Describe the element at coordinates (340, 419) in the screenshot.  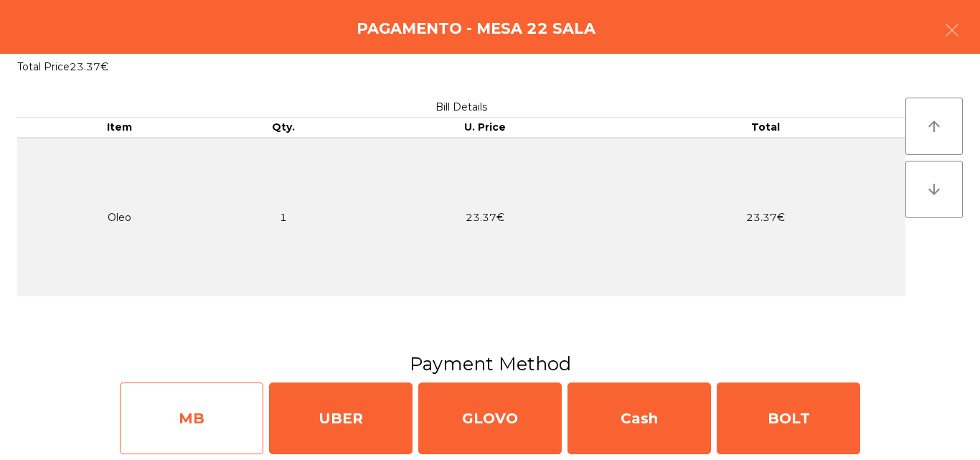
I see `div: UBER` at that location.